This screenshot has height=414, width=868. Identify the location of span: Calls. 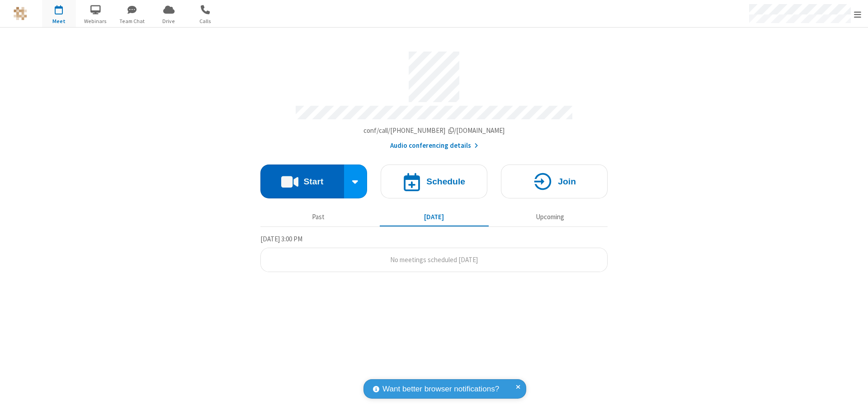
(205, 21).